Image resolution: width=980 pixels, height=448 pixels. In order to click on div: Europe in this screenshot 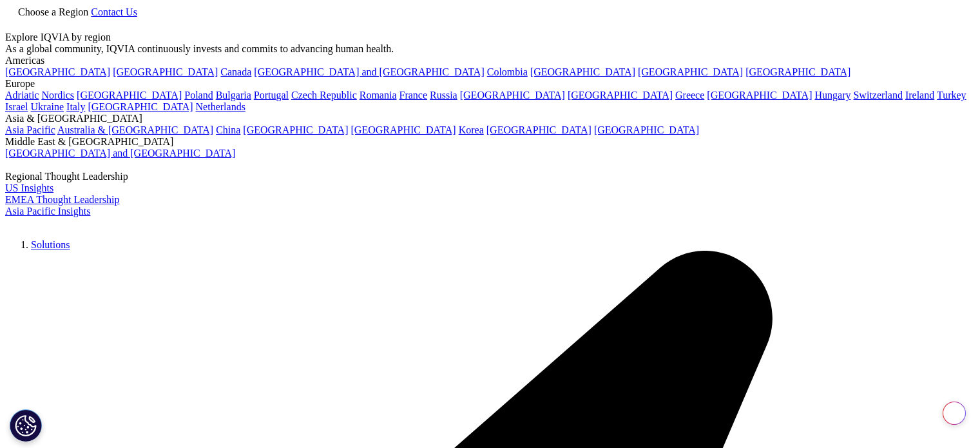, I will do `click(490, 84)`.